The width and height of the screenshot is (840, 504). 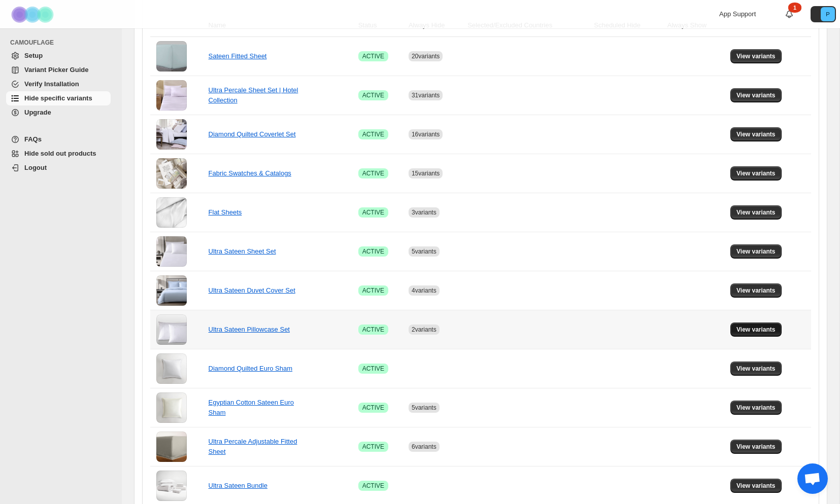 What do you see at coordinates (242, 251) in the screenshot?
I see `a: Ultra Sateen Sheet Set` at bounding box center [242, 251].